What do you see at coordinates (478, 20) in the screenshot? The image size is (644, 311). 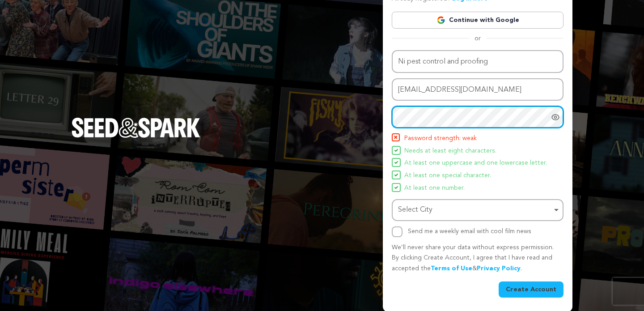 I see `a: Continue with Google` at bounding box center [478, 20].